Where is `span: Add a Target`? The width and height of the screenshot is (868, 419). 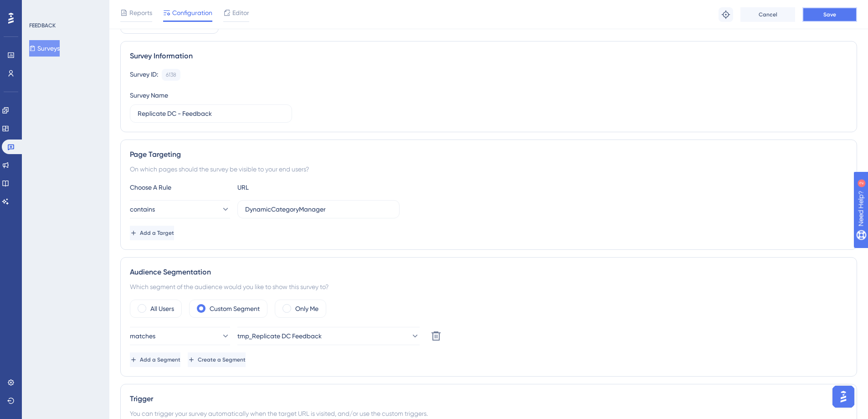
span: Add a Target is located at coordinates (157, 232).